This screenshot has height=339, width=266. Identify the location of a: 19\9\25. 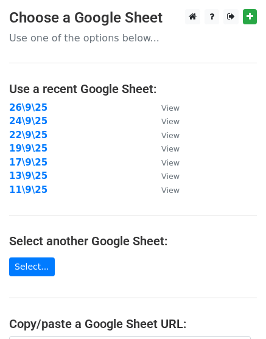
(28, 149).